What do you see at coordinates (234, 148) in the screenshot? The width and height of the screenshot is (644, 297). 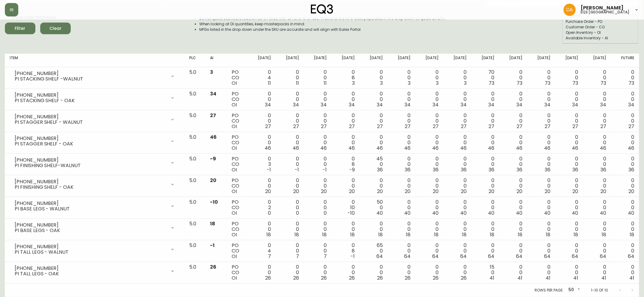 I see `span: OI` at bounding box center [234, 148].